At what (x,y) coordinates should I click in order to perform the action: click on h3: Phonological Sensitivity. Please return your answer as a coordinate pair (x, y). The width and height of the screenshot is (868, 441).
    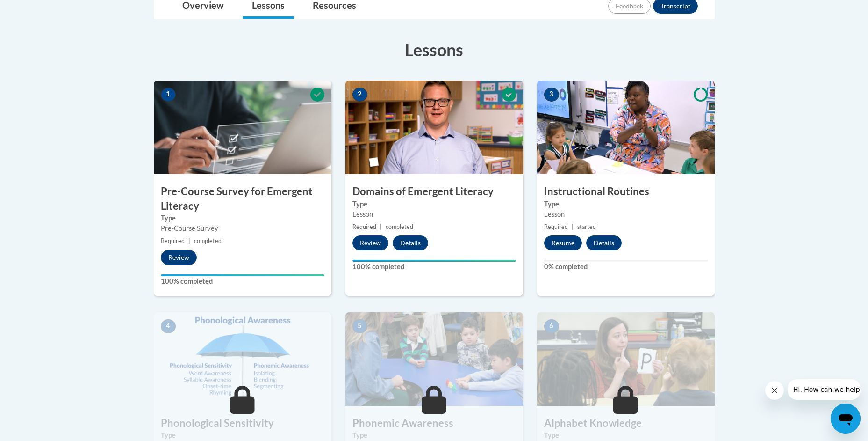
    Looking at the image, I should click on (243, 423).